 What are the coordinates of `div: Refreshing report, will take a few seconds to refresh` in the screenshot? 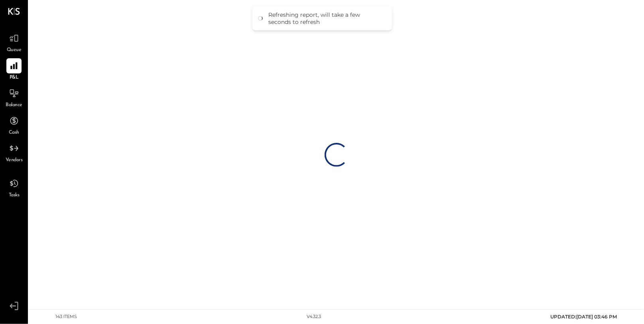 It's located at (326, 19).